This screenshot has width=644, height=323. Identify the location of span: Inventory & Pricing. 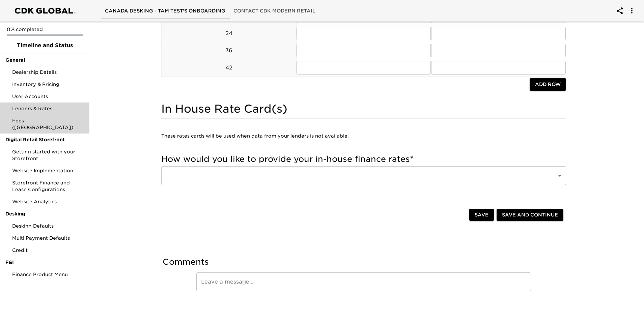
(48, 84).